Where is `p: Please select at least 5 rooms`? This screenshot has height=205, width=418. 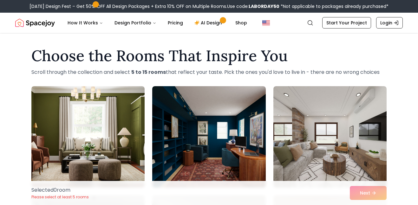
p: Please select at least 5 rooms is located at coordinates (60, 197).